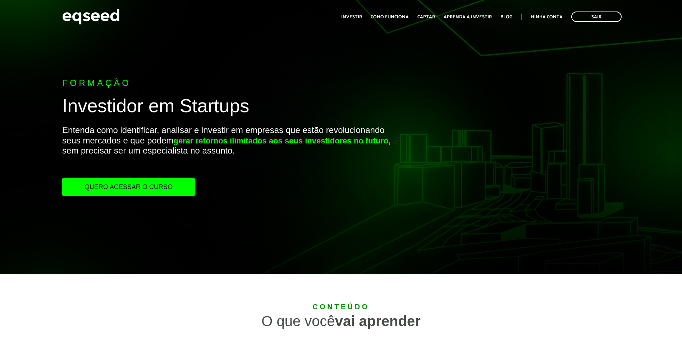  Describe the element at coordinates (128, 187) in the screenshot. I see `a: Quero acessar o curso` at that location.